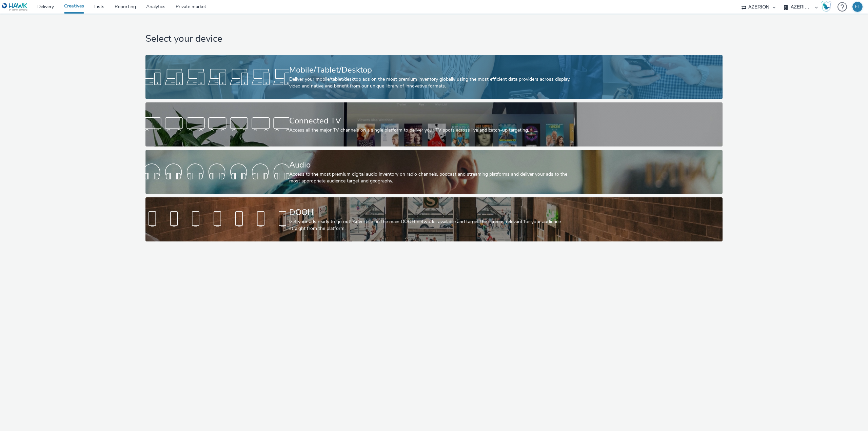  What do you see at coordinates (432, 83) in the screenshot?
I see `div: Deliver your mobile/tablet/desktop ads on the most premium inventory globally using the most effi...` at bounding box center [432, 83].